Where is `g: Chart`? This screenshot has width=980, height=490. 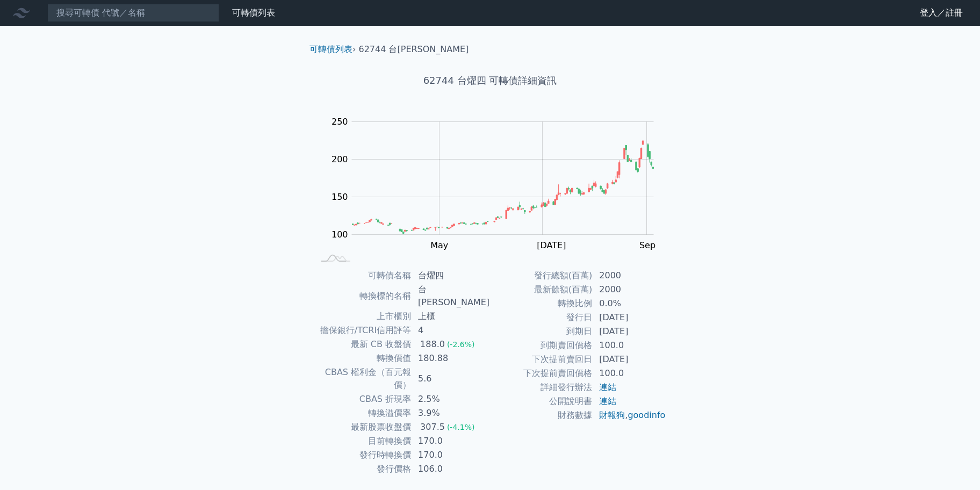 g: Chart is located at coordinates (497, 194).